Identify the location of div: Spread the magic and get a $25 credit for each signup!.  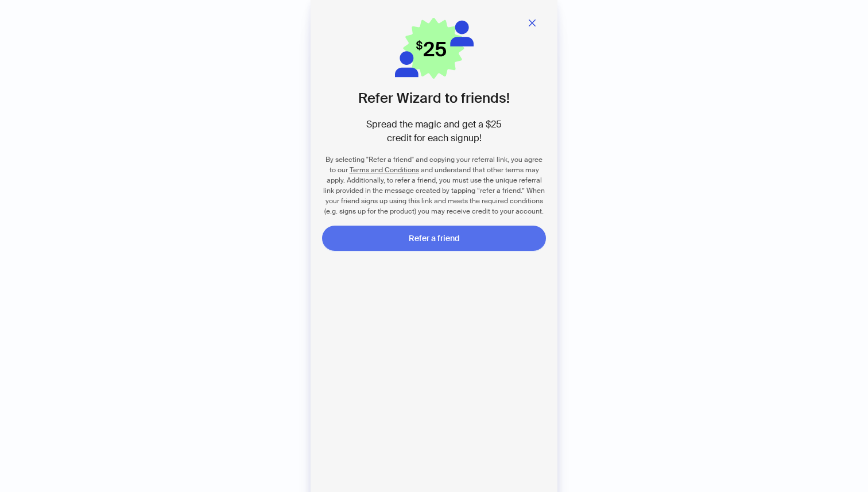
(434, 131).